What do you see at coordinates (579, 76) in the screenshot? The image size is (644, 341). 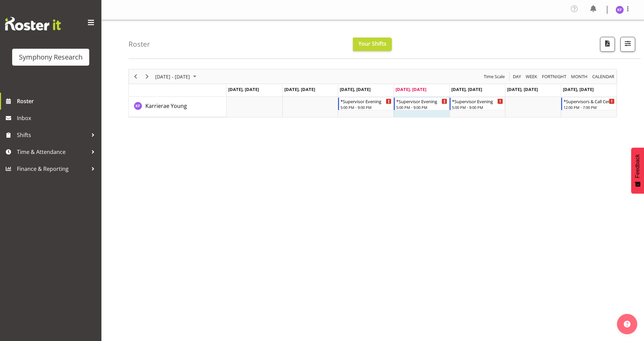 I see `span: Month` at bounding box center [579, 76].